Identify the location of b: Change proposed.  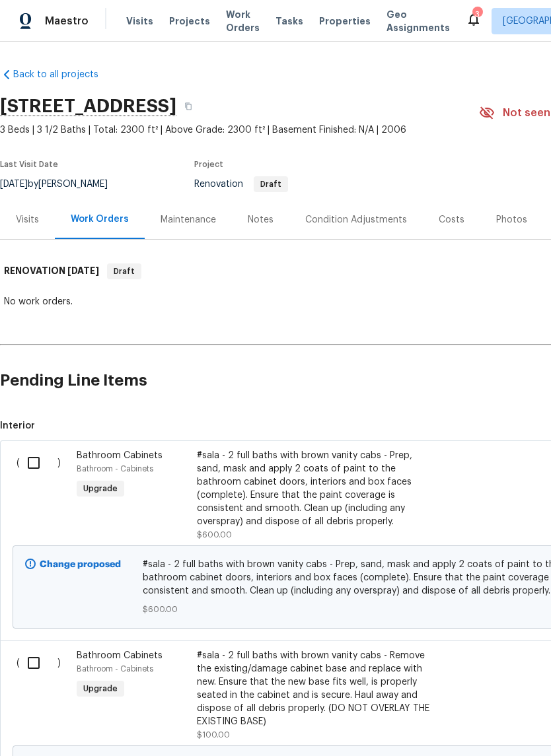
(80, 565).